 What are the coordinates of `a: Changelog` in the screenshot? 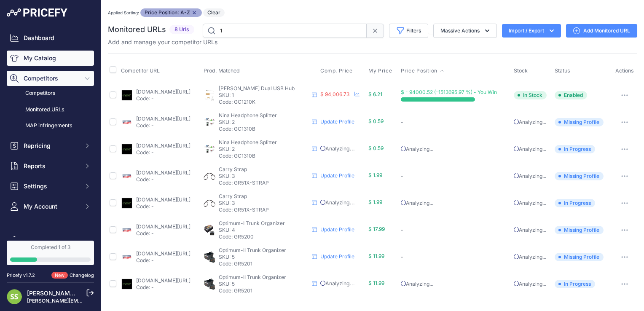 It's located at (82, 275).